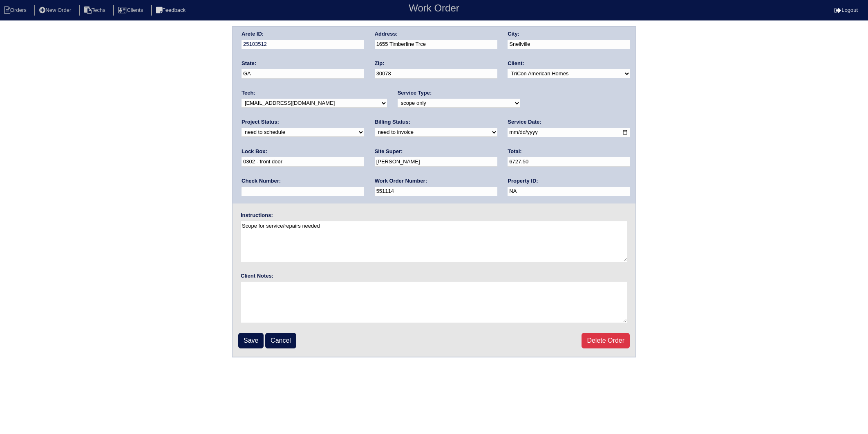 The image size is (868, 434). What do you see at coordinates (436, 45) in the screenshot?
I see `input: Enter a location` at bounding box center [436, 45].